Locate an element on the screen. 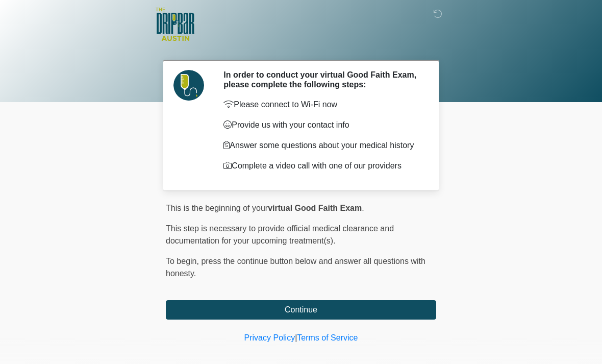 This screenshot has height=364, width=602. img: The DRIPBaR - Austin The Domain Logo is located at coordinates (175, 24).